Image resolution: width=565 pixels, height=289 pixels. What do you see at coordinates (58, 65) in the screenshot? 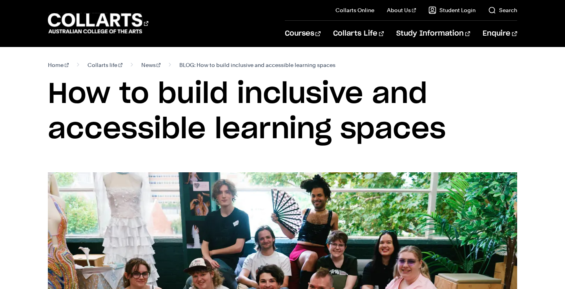
I see `a: Home` at bounding box center [58, 65].